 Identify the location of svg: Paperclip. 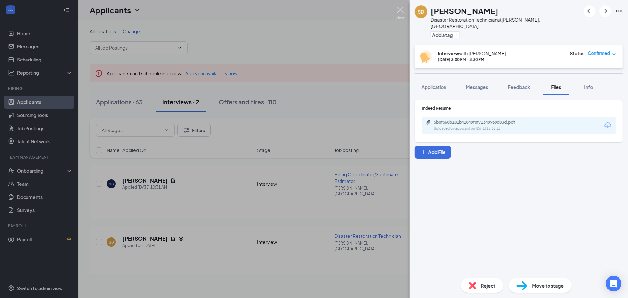
(429, 122).